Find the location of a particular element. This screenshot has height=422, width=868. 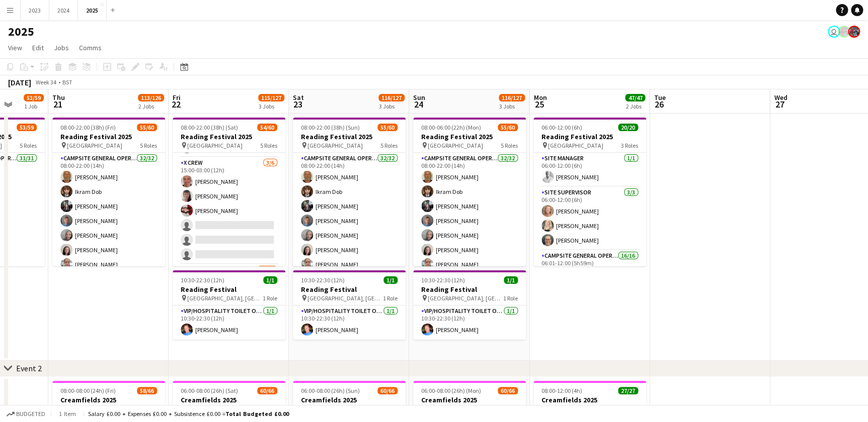

span: 06:00-08:00 (26h) (Sat) is located at coordinates (210, 391).